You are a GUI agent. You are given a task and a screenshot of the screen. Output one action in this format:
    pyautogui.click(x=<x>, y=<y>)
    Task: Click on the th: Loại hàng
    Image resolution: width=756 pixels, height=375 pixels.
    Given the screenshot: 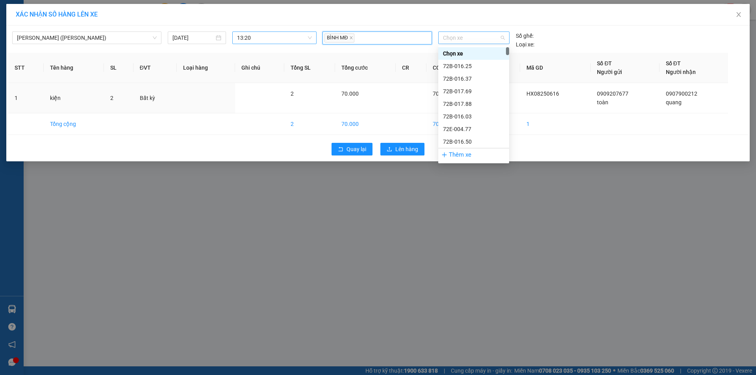 What is the action you would take?
    pyautogui.click(x=206, y=68)
    